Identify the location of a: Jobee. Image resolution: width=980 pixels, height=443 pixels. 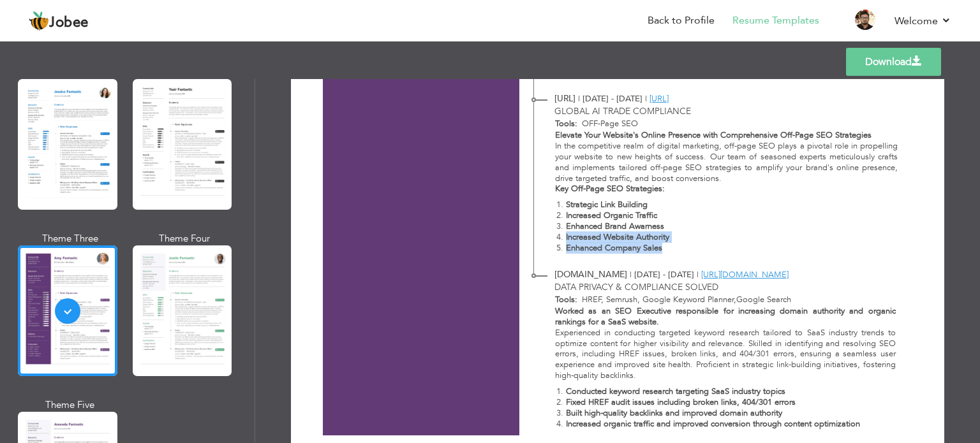
(58, 21).